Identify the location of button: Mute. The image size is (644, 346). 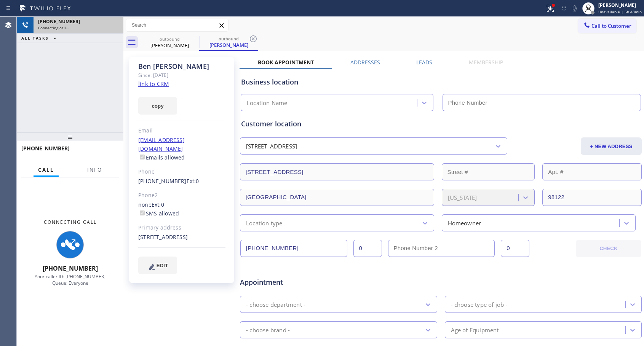
(575, 8).